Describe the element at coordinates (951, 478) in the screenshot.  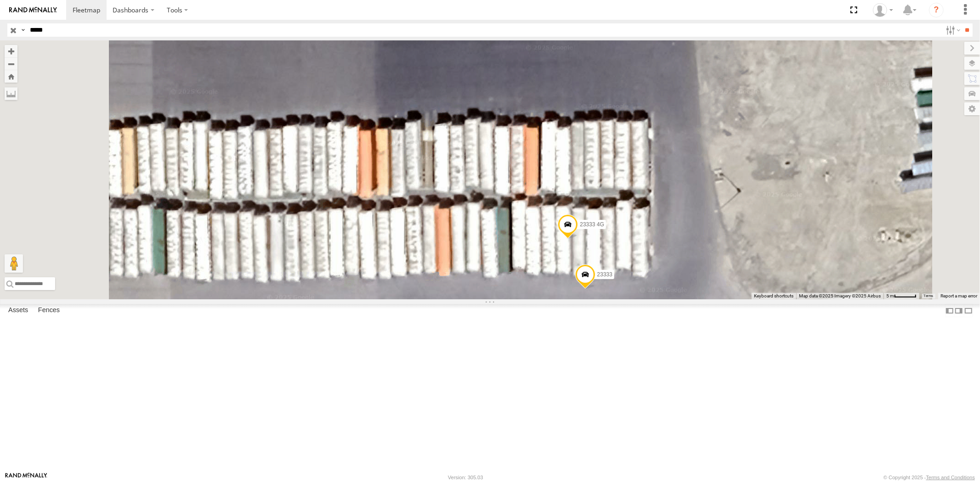
I see `a: Terms and Conditions` at that location.